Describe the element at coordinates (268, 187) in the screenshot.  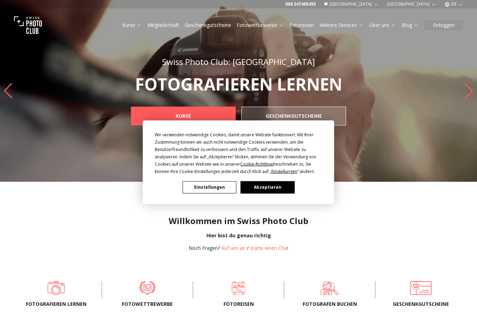
I see `button: Akzeptieren` at that location.